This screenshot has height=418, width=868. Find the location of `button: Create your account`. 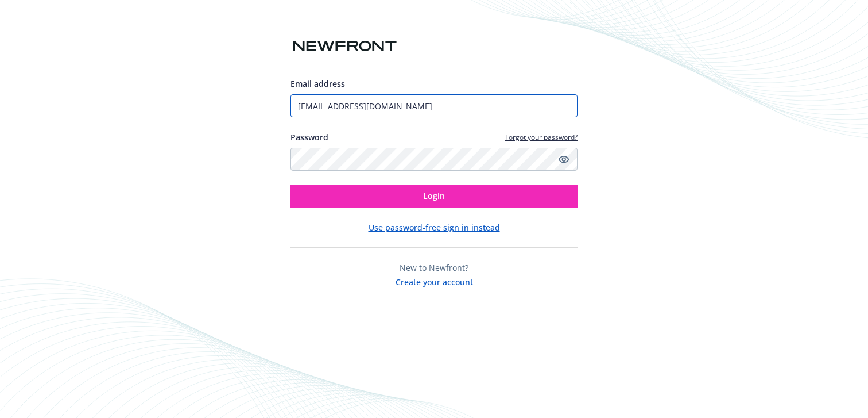

button: Create your account is located at coordinates (434, 281).